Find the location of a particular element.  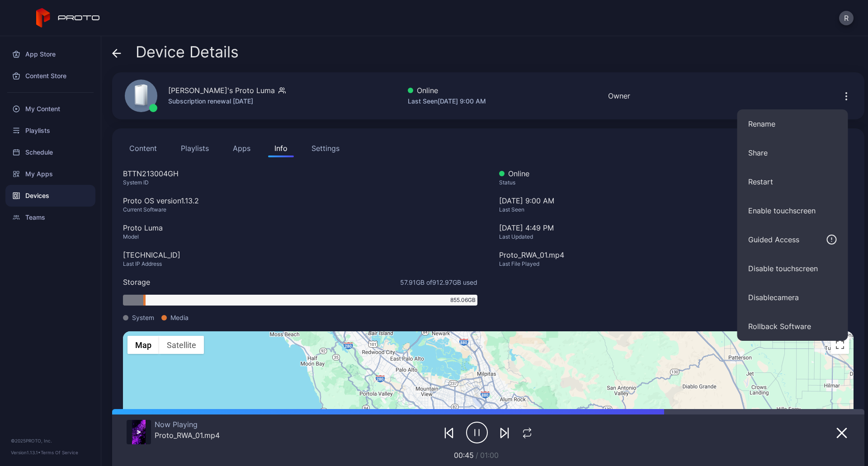

button: Playlists is located at coordinates (195, 148).